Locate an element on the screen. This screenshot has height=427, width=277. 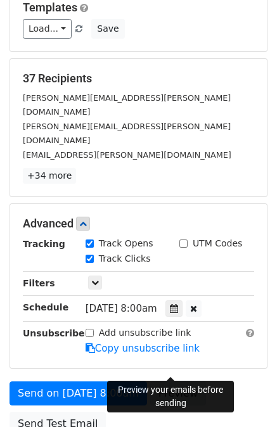
h5: 37 Recipients is located at coordinates (138, 78).